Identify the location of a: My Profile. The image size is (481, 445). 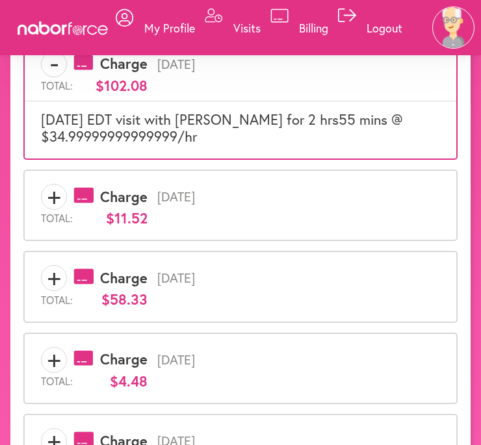
(155, 28).